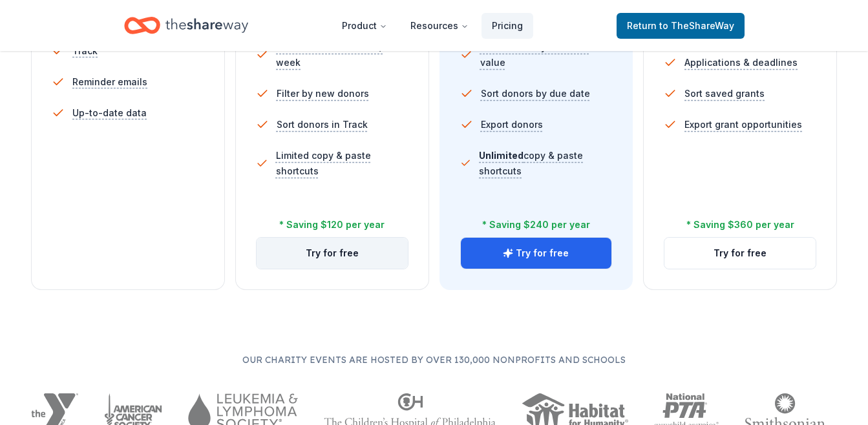  What do you see at coordinates (512, 125) in the screenshot?
I see `span: Export donors` at bounding box center [512, 125].